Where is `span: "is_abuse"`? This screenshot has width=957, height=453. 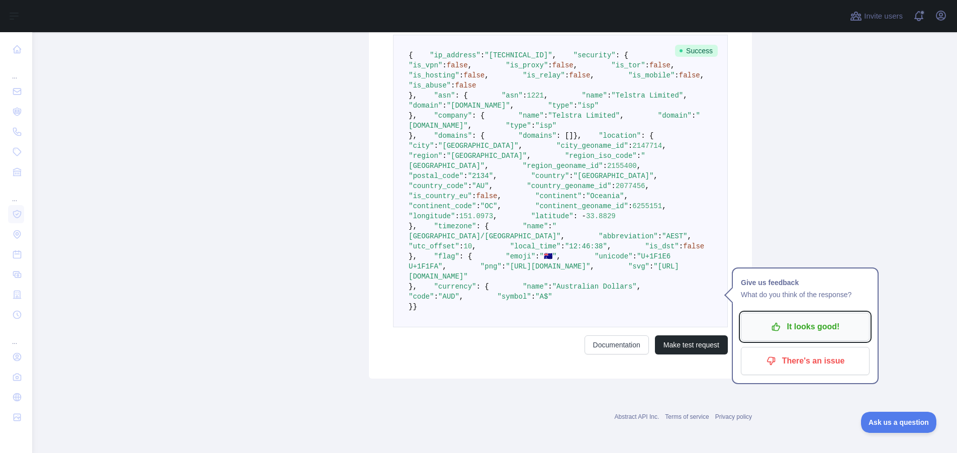 span: "is_abuse" is located at coordinates (430, 85).